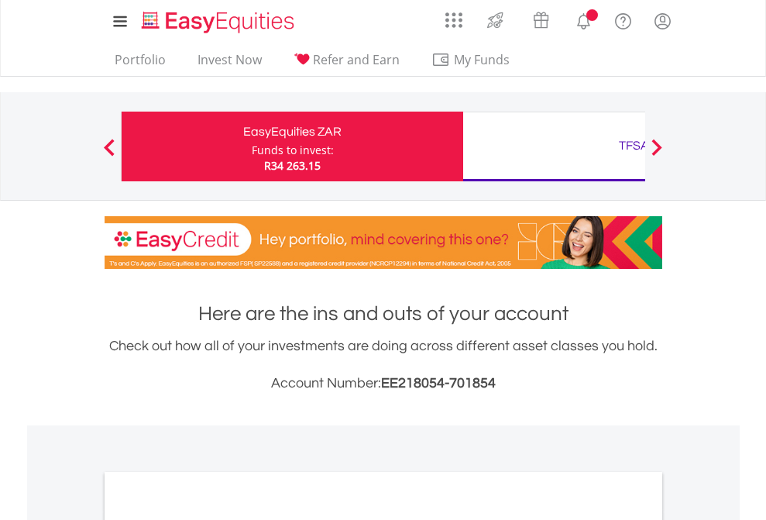  Describe the element at coordinates (541, 18) in the screenshot. I see `a: Vouchers` at that location.